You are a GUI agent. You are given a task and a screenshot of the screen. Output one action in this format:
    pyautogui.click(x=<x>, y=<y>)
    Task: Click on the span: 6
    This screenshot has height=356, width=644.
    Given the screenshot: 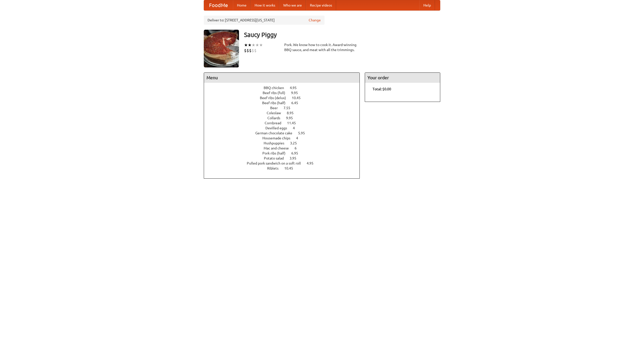 What is the action you would take?
    pyautogui.click(x=298, y=148)
    